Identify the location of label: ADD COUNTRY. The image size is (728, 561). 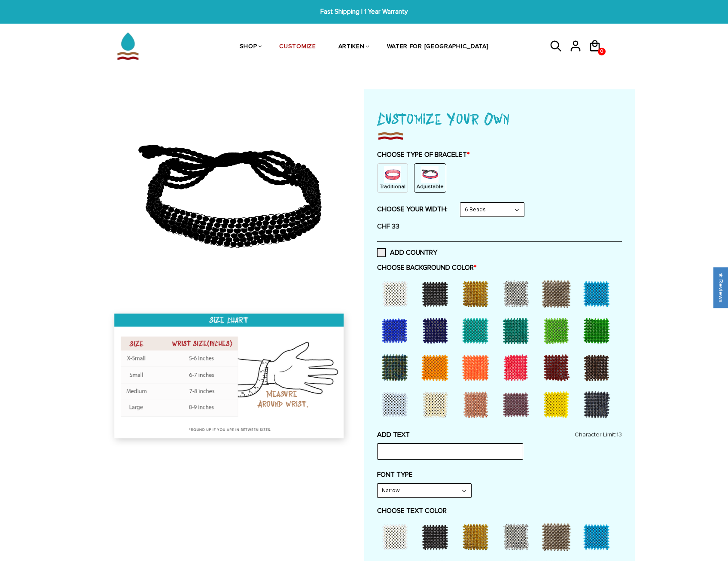
(407, 252).